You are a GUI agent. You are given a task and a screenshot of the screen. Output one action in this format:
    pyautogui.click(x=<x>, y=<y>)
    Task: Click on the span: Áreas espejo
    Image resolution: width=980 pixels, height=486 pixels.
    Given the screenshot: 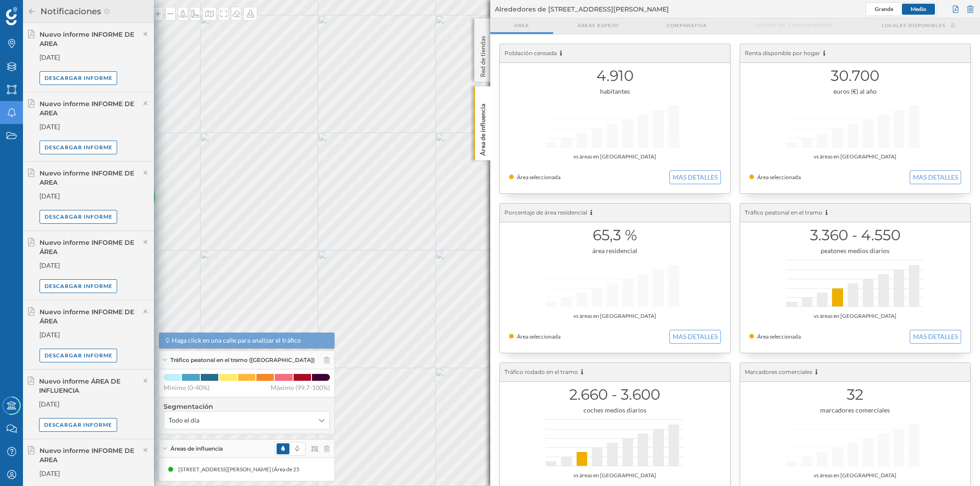 What is the action you would take?
    pyautogui.click(x=598, y=25)
    